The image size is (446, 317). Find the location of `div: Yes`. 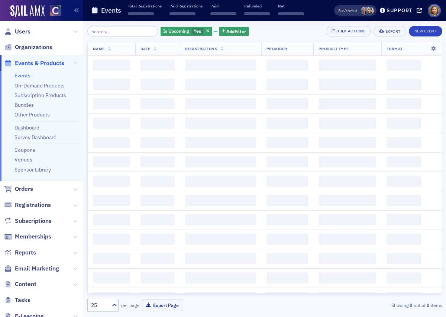

div: Yes is located at coordinates (186, 31).